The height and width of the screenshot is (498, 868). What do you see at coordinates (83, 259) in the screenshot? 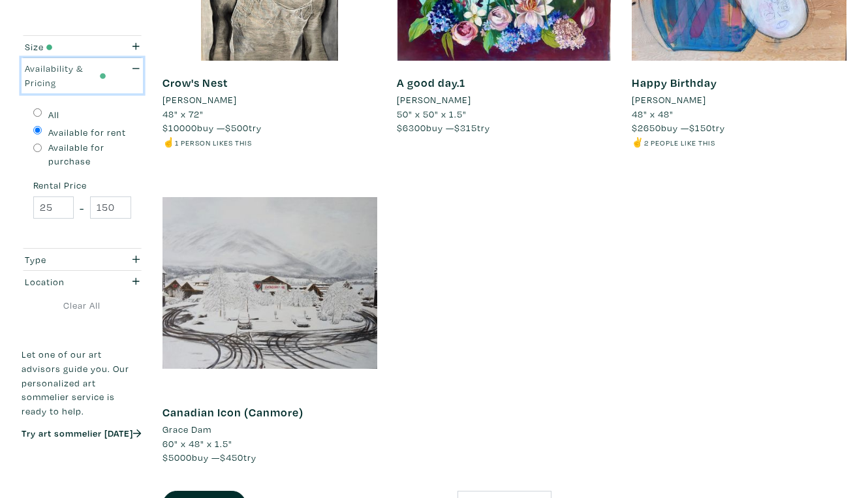
I see `button: Type` at bounding box center [83, 259].